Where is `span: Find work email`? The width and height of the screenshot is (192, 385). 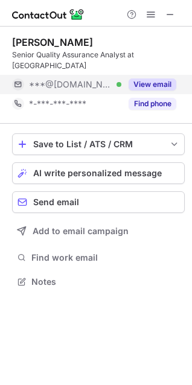
span: Find work email is located at coordinates (106, 258).